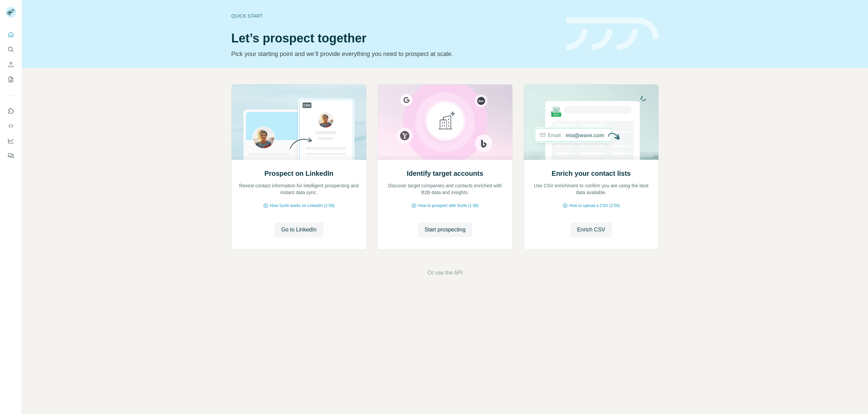 Image resolution: width=868 pixels, height=414 pixels. I want to click on img: Enrich your contact lists, so click(591, 122).